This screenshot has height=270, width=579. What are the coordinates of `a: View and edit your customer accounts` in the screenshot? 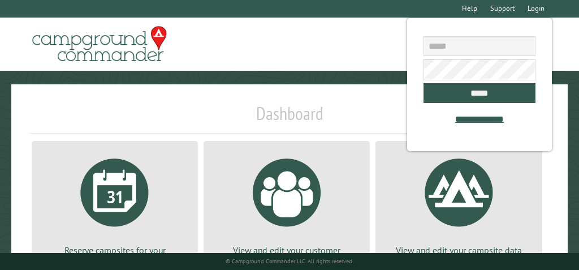 It's located at (286, 209).